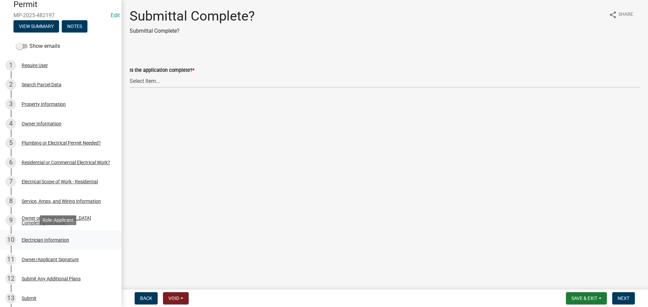 This screenshot has width=648, height=307. What do you see at coordinates (29, 299) in the screenshot?
I see `div: Submit` at bounding box center [29, 299].